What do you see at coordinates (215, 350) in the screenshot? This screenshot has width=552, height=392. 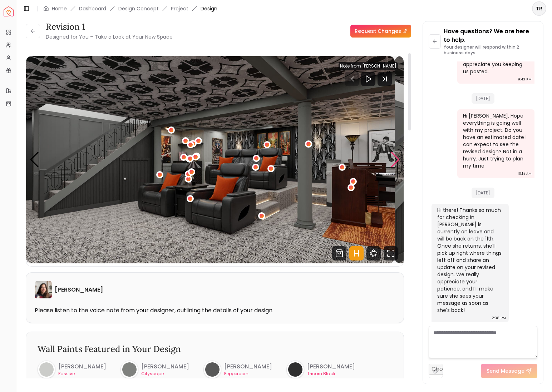 I see `h3: Wall Paints Featured in Your Design` at bounding box center [215, 350].